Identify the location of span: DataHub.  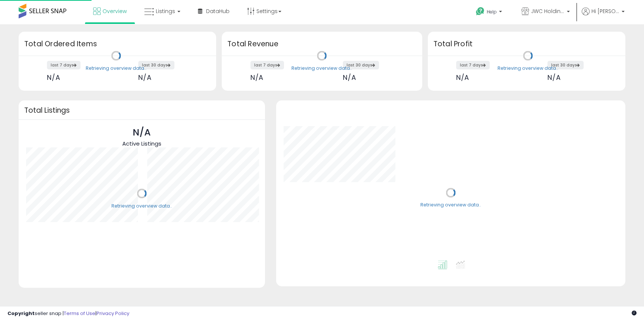
(218, 11).